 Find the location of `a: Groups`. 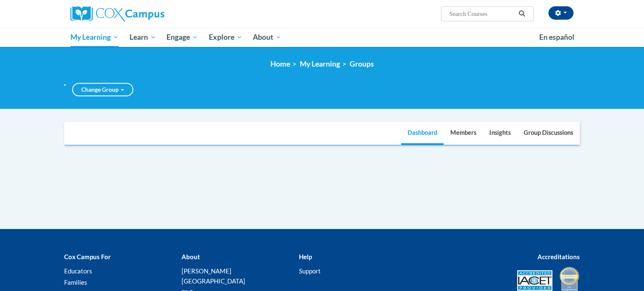

a: Groups is located at coordinates (362, 63).